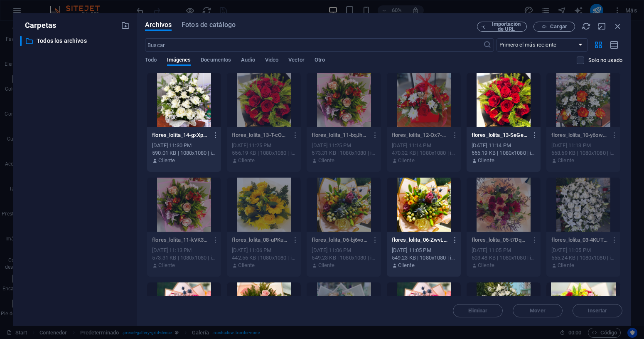  I want to click on span: Todo, so click(151, 61).